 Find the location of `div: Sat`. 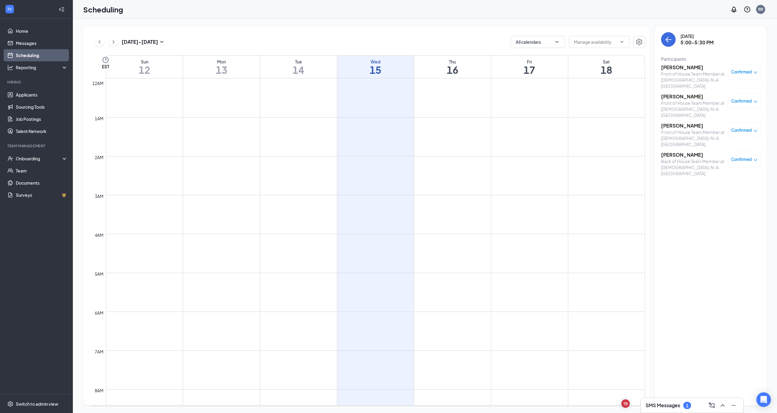

div: Sat is located at coordinates (607, 62).